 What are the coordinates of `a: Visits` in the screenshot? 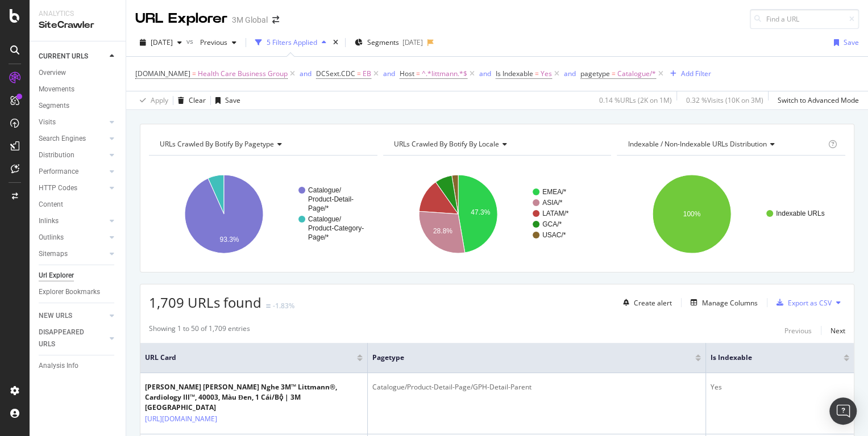 It's located at (72, 122).